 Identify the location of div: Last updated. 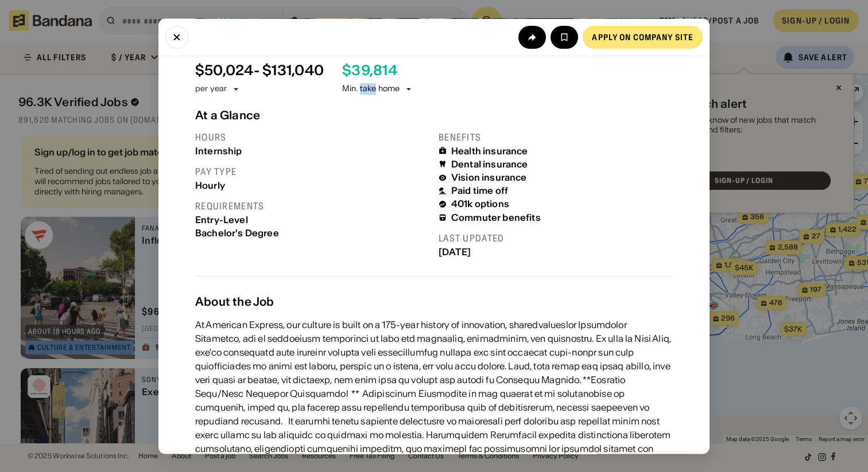
(556, 238).